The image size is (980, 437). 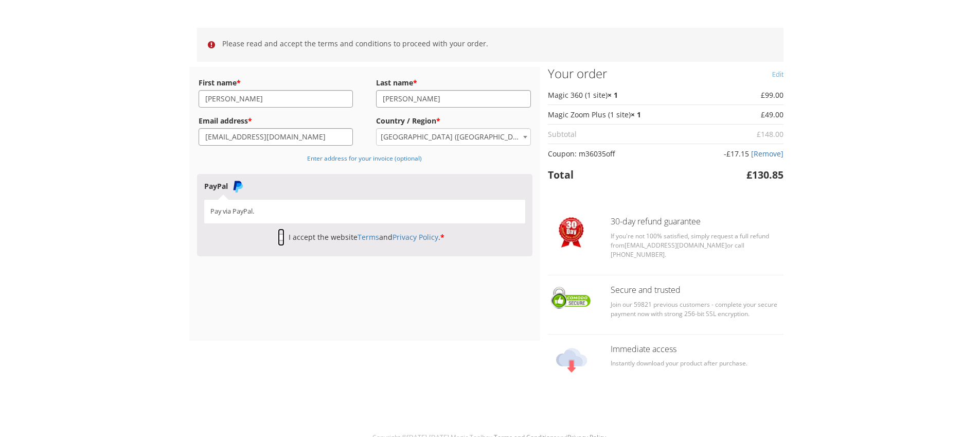 I want to click on p: Join our 59821 previous customers - complete your secure payment now with strong 256-bit SSL encr..., so click(x=697, y=309).